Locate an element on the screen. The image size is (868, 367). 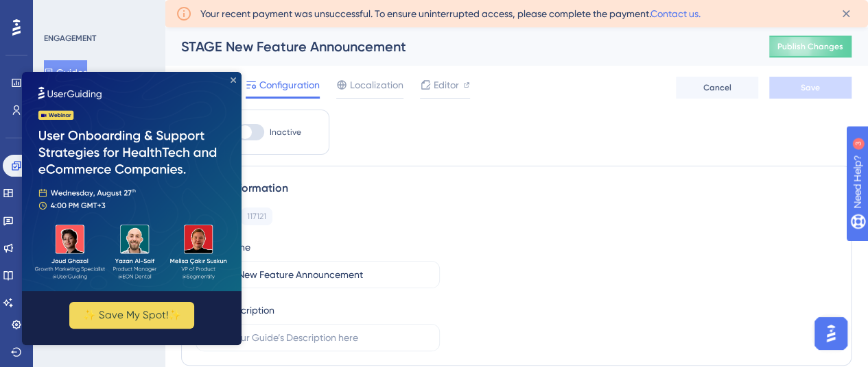
div: Guide Information is located at coordinates (516, 189).